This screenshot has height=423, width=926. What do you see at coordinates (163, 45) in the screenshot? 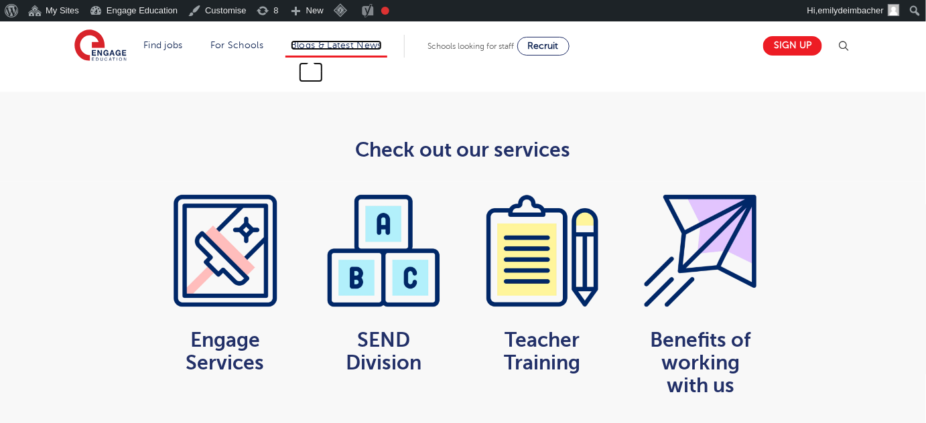
I see `a: Find jobs` at bounding box center [163, 45].